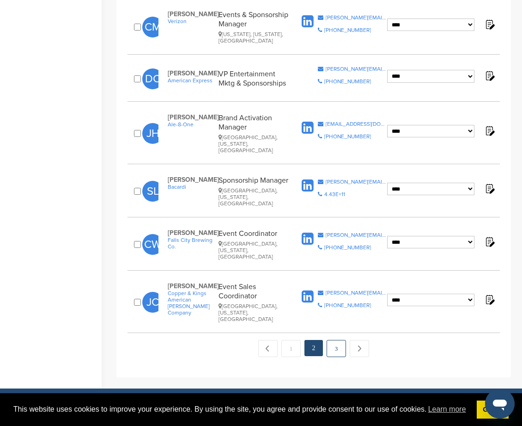  Describe the element at coordinates (254, 79) in the screenshot. I see `div: VP Entertainment Mktg & Sponsorships` at that location.